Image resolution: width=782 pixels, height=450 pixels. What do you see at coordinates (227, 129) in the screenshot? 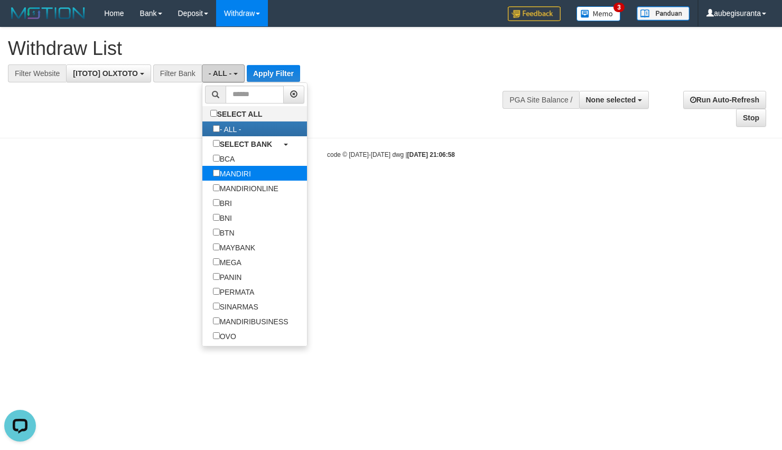
I see `label: - ALL -` at bounding box center [227, 129].